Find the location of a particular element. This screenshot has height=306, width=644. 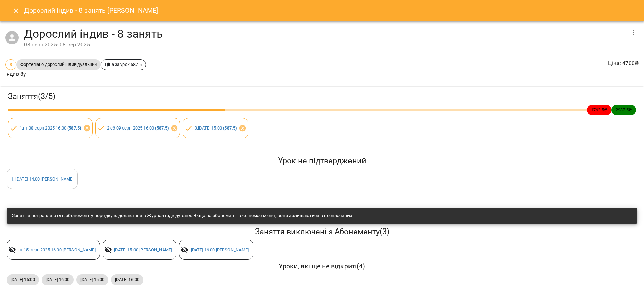

h3: Заняття ( 3 / 5 ) is located at coordinates (322, 96).